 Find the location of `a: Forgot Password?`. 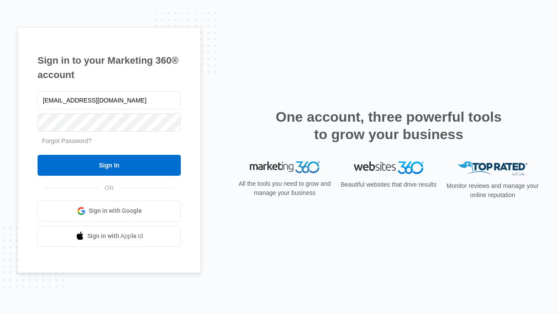

a: Forgot Password? is located at coordinates (67, 141).